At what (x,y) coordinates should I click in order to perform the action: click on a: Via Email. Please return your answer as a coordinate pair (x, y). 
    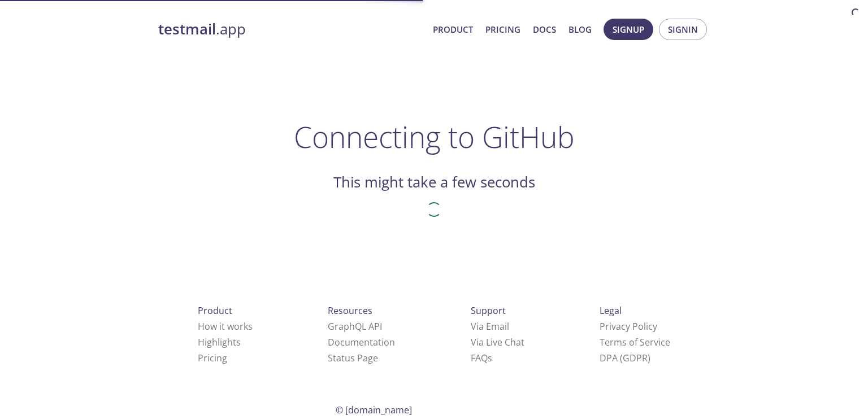
    Looking at the image, I should click on (490, 327).